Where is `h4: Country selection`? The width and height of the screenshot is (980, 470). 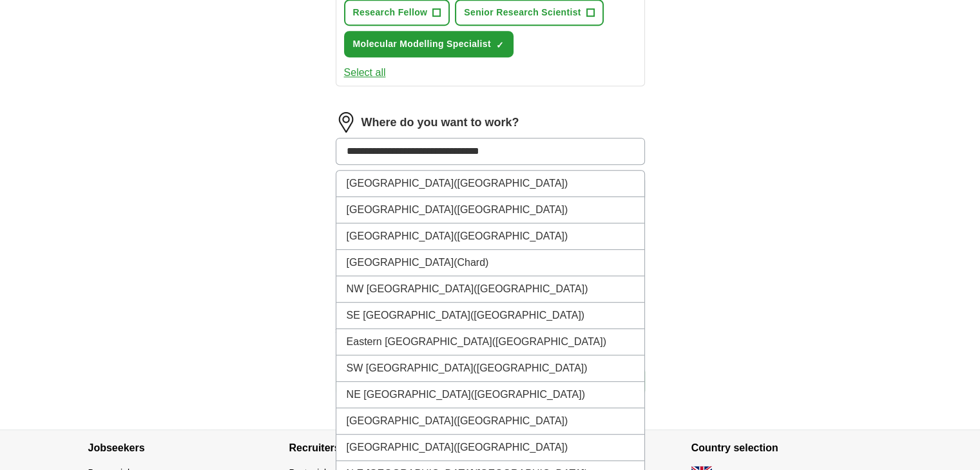 h4: Country selection is located at coordinates (792, 449).